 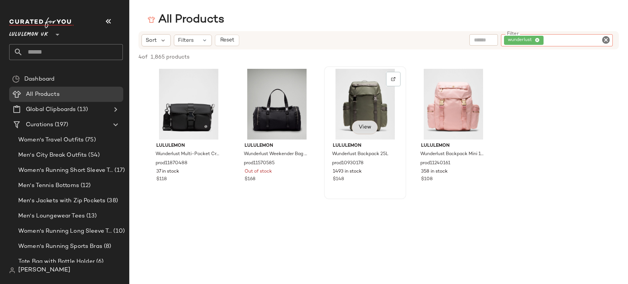 What do you see at coordinates (62, 201) in the screenshot?
I see `span: Men's Jackets with Zip Pockets` at bounding box center [62, 201].